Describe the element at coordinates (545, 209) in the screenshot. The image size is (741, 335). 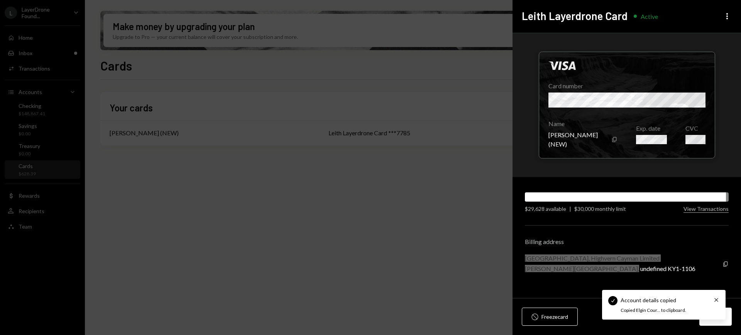
I see `div: $29,628 available` at that location.